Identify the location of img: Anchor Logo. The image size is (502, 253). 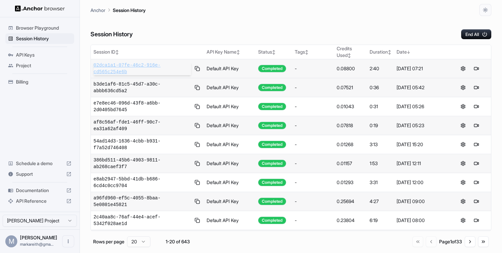
(40, 8).